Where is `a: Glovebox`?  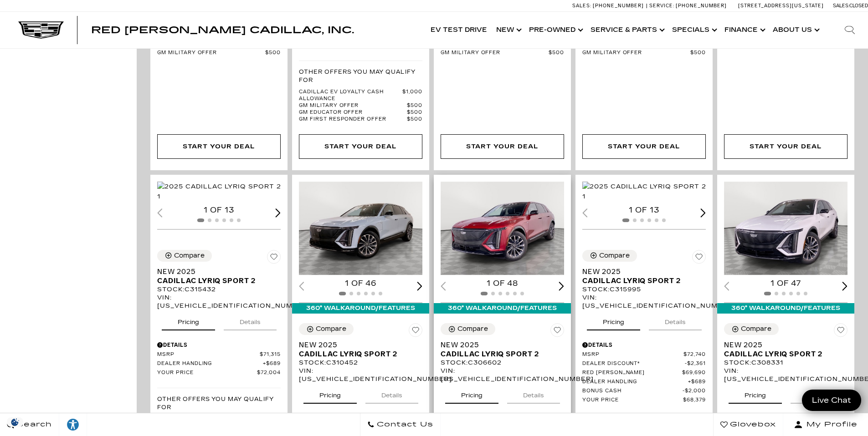 a: Glovebox is located at coordinates (748, 425).